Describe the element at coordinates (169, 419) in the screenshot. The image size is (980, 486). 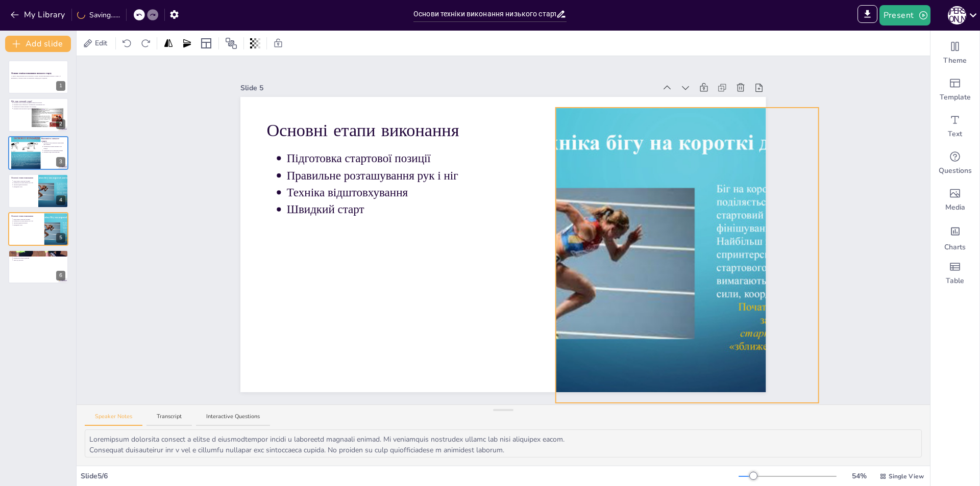
I see `button: Transcript` at that location.